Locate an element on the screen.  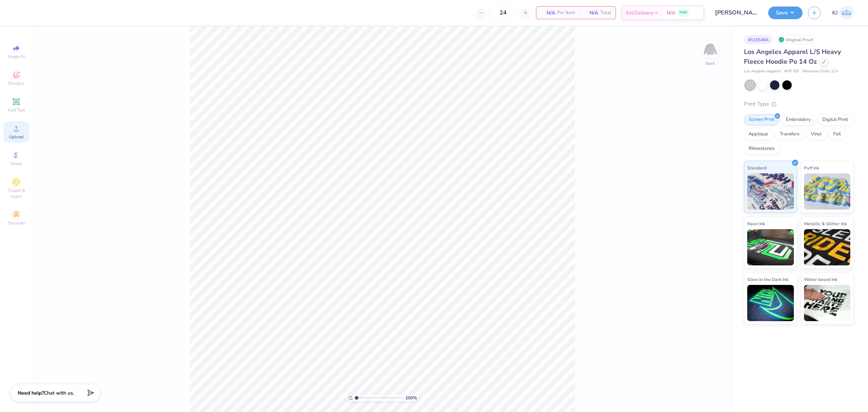
div: Digital Print is located at coordinates (836, 120).